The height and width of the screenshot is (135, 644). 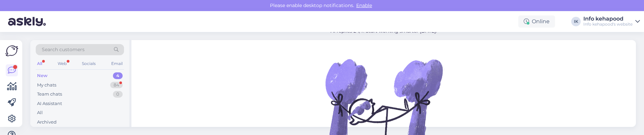 What do you see at coordinates (49, 94) in the screenshot?
I see `div: Team chats` at bounding box center [49, 94].